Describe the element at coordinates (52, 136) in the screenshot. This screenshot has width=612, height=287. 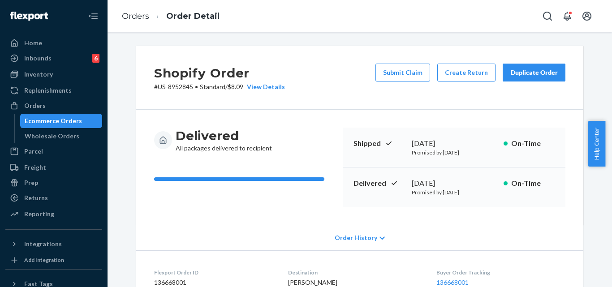
I see `div: Wholesale Orders` at that location.